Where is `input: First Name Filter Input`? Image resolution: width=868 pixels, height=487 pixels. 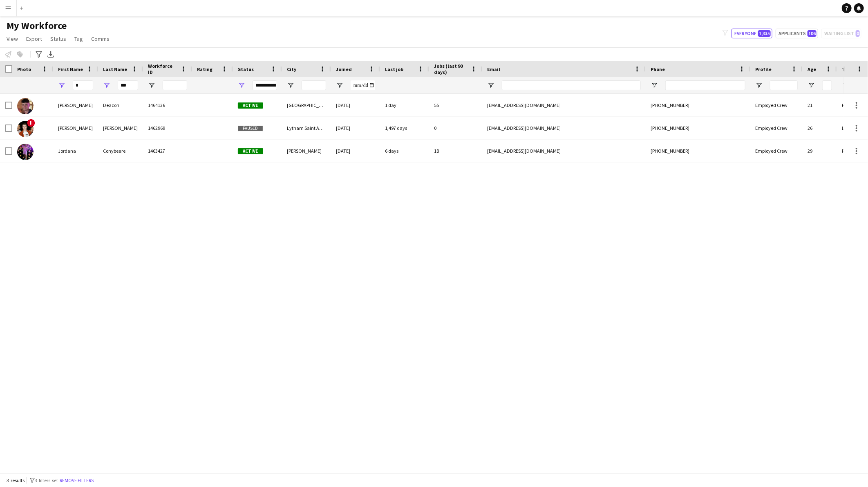
input: First Name Filter Input is located at coordinates (83, 86).